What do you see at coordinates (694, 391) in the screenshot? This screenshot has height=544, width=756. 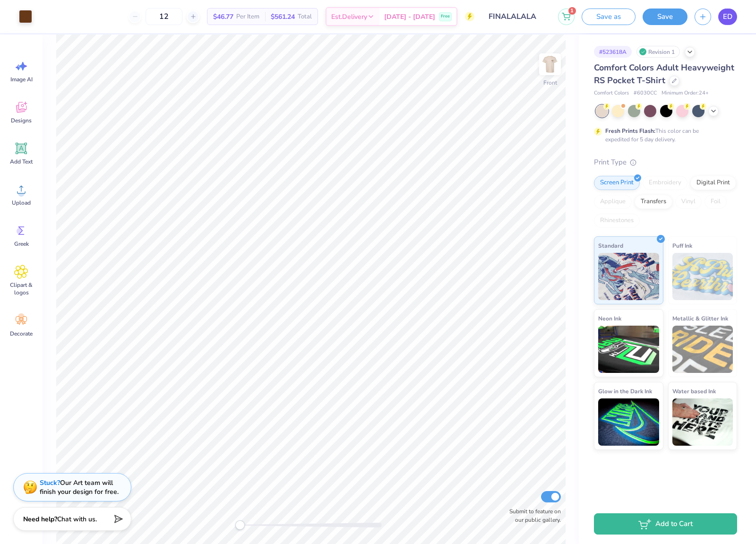 I see `span: Water based Ink` at bounding box center [694, 391].